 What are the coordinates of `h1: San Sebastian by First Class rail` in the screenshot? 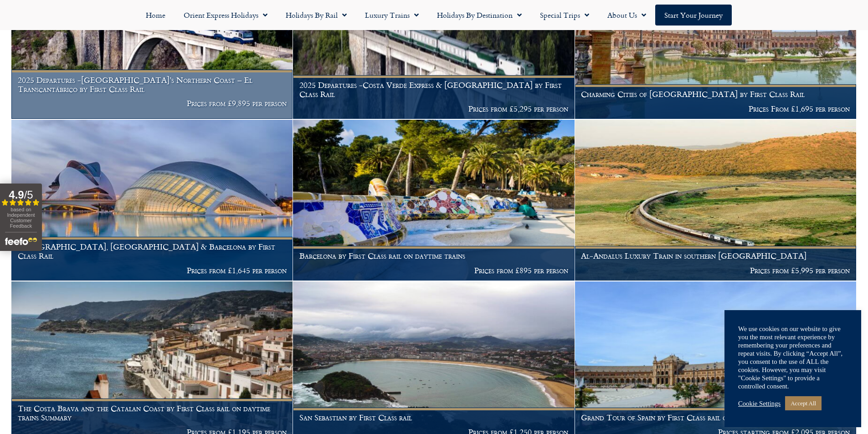 It's located at (433, 418).